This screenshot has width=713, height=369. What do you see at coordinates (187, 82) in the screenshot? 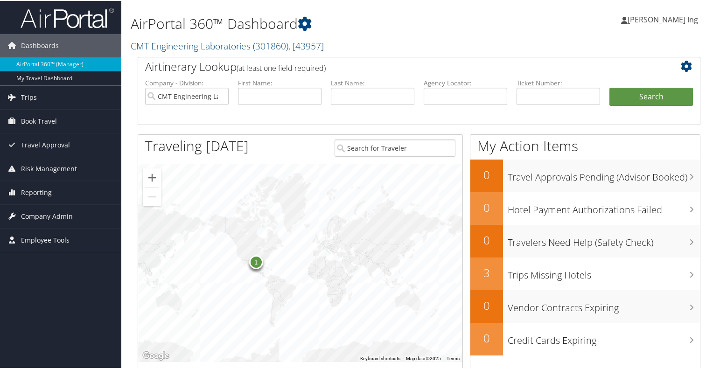
I see `label: Company - Division:` at bounding box center [187, 82].